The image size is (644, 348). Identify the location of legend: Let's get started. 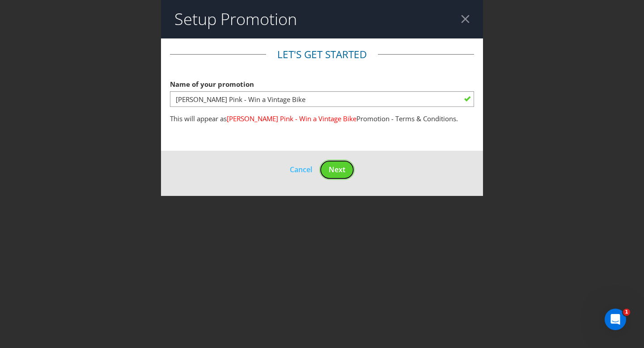
(322, 55).